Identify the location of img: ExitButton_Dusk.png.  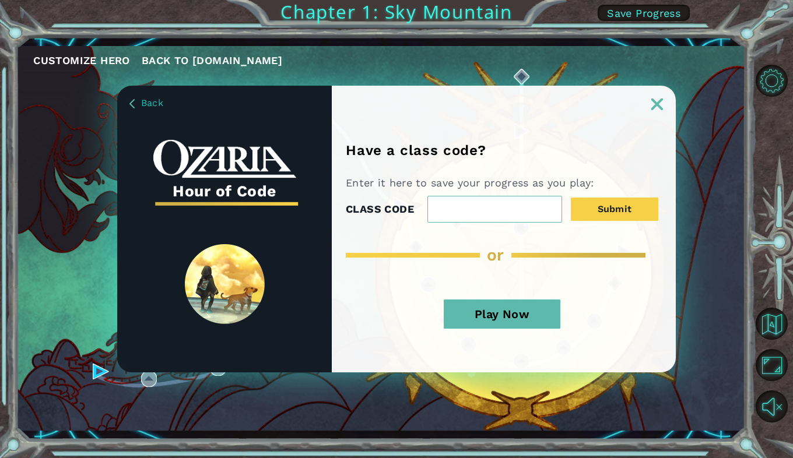
(657, 104).